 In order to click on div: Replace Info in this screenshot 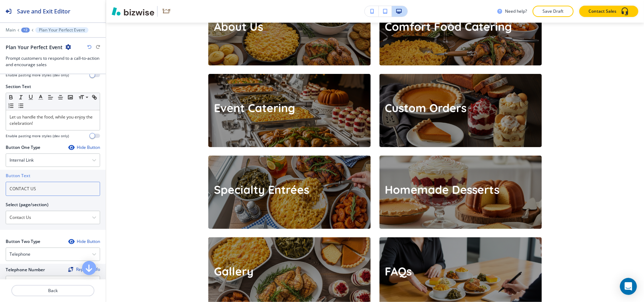, I will do `click(84, 269)`.